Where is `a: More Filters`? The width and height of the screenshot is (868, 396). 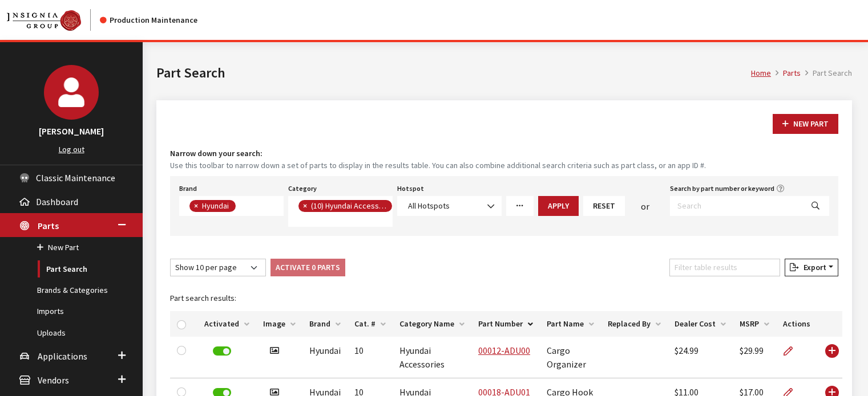
a: More Filters is located at coordinates (520, 206).